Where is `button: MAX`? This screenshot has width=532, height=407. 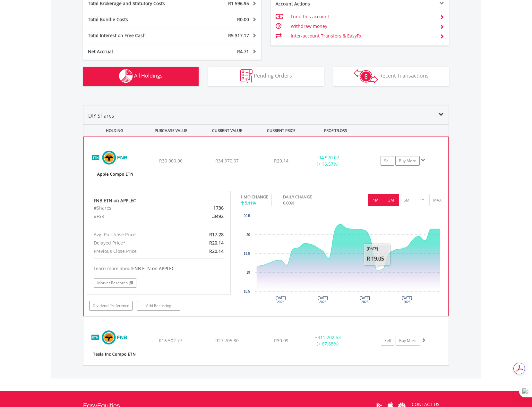 button: MAX is located at coordinates (437, 200).